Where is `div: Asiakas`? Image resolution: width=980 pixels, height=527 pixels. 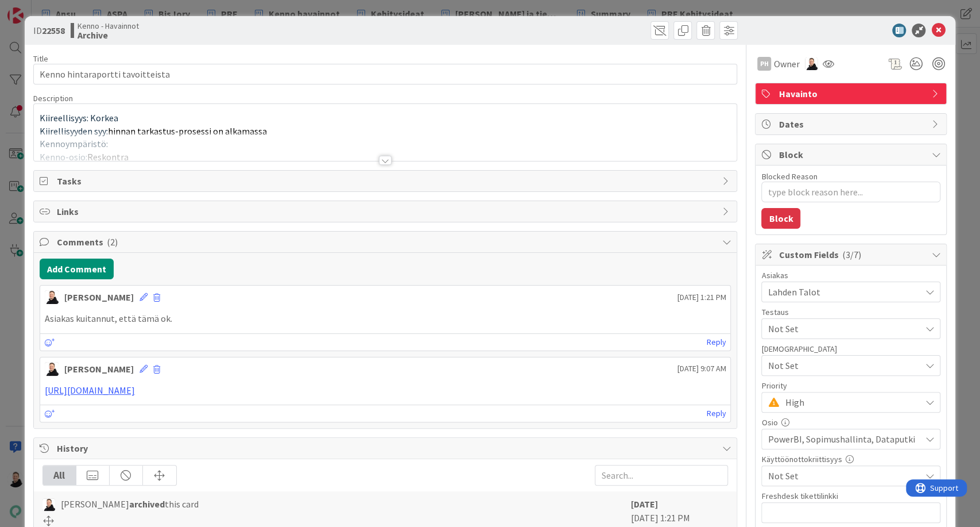 div: Asiakas is located at coordinates (851, 275).